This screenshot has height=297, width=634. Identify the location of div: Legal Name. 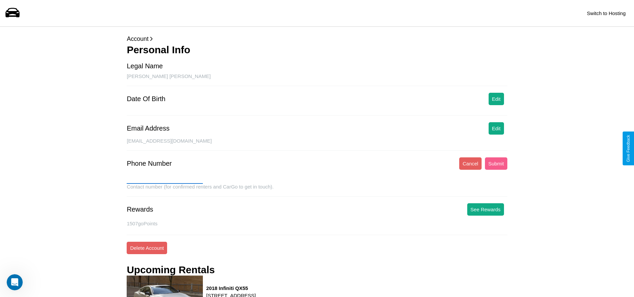
(145, 66).